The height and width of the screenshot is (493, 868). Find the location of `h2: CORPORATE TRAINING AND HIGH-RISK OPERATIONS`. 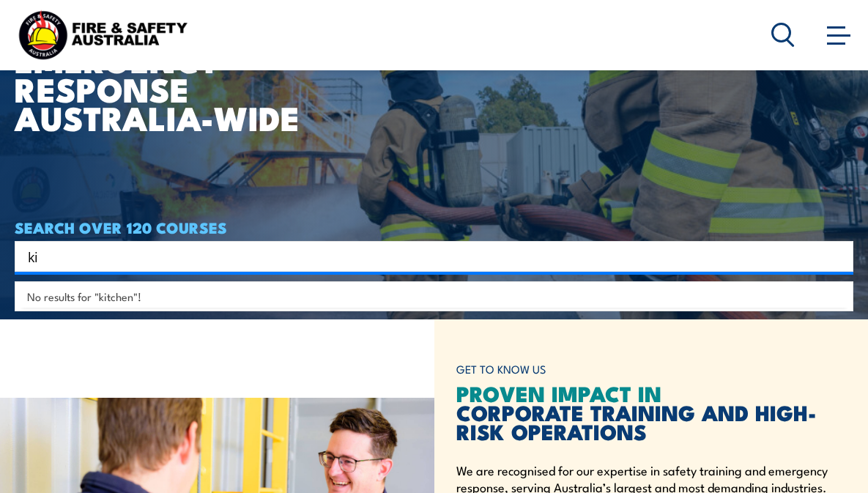

h2: CORPORATE TRAINING AND HIGH-RISK OPERATIONS is located at coordinates (655, 411).